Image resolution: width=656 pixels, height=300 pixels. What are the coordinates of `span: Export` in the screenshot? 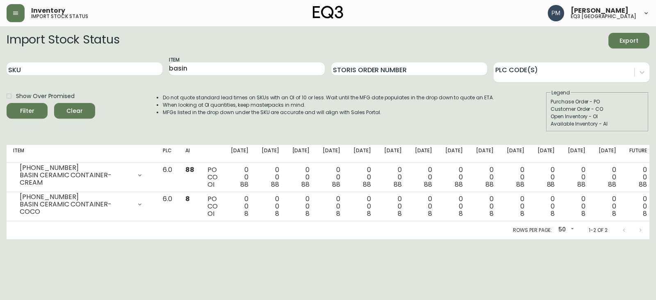 It's located at (629, 41).